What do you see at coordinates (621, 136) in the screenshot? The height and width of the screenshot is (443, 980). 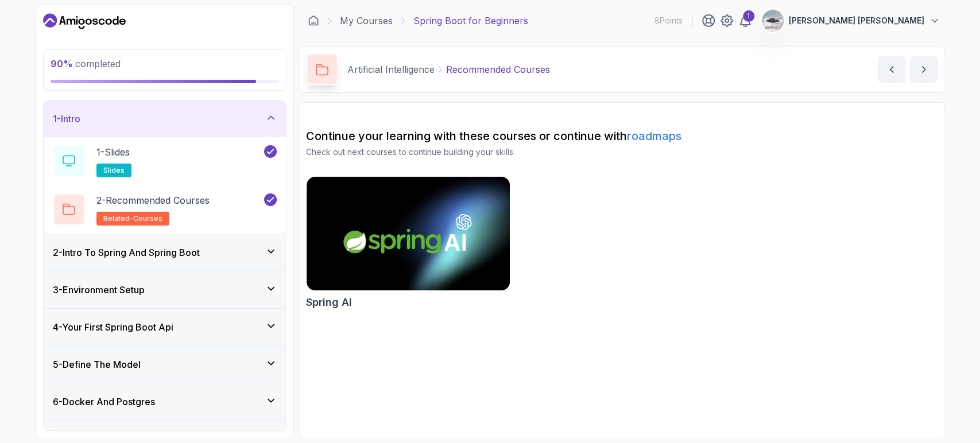 I see `h2: Continue your learning with these courses or continue with` at bounding box center [621, 136].